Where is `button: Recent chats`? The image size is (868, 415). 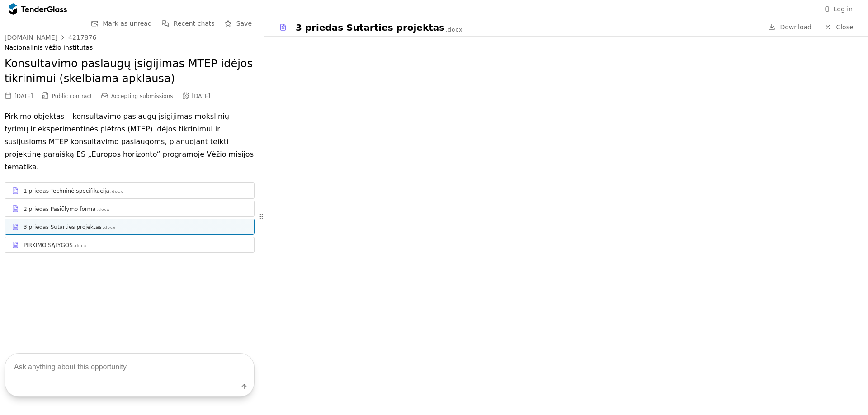
button: Recent chats is located at coordinates (188, 24).